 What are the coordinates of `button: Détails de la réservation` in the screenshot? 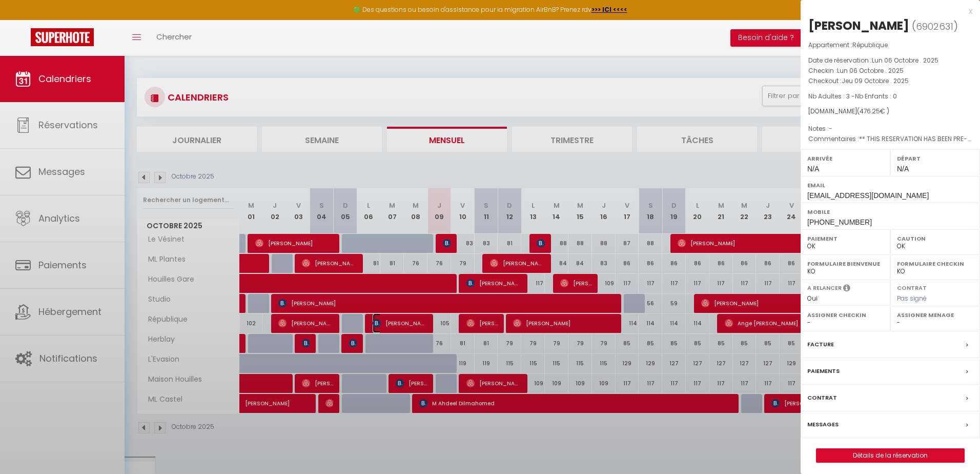 It's located at (890, 455).